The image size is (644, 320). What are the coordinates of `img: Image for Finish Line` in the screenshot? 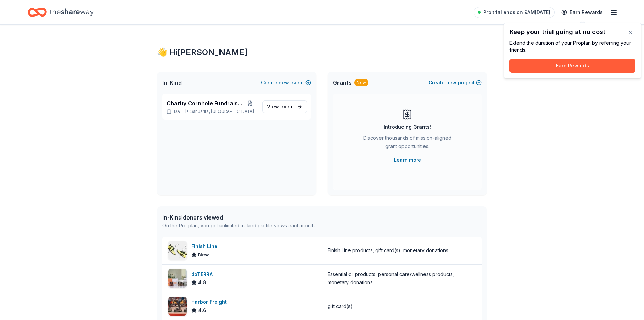 It's located at (177, 251).